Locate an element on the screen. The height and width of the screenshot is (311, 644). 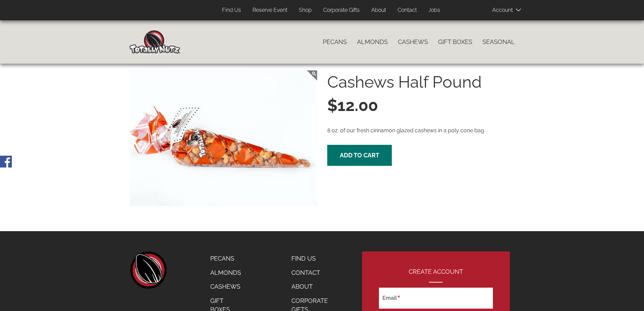
input: Email is located at coordinates (436, 298).